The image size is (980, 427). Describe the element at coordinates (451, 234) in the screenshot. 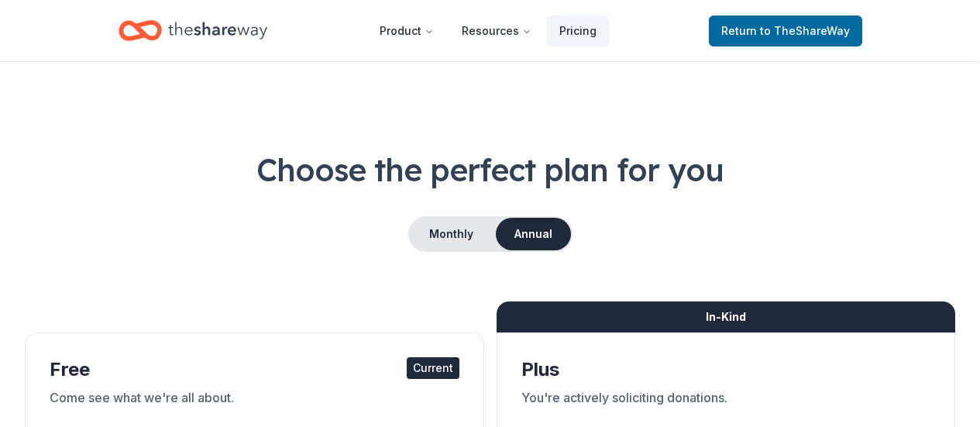

I see `button: Monthly` at that location.